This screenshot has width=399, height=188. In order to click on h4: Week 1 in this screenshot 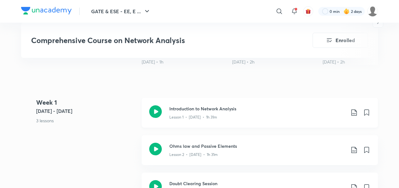, I will do `click(86, 102)`.